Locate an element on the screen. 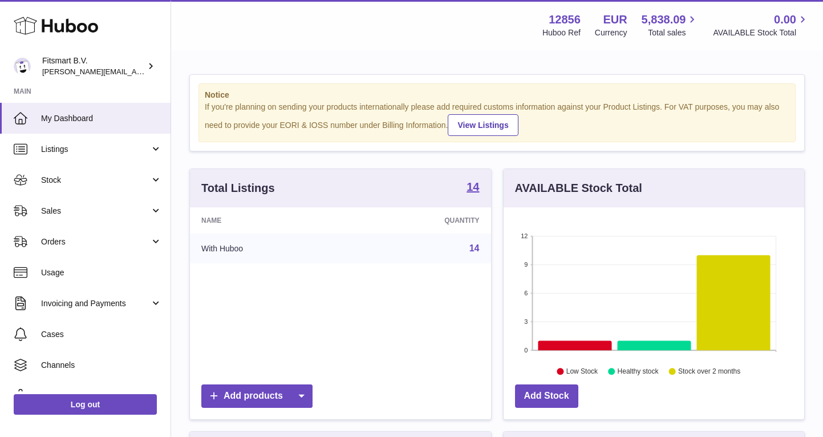 This screenshot has width=823, height=437. a: Log out is located at coordinates (85, 404).